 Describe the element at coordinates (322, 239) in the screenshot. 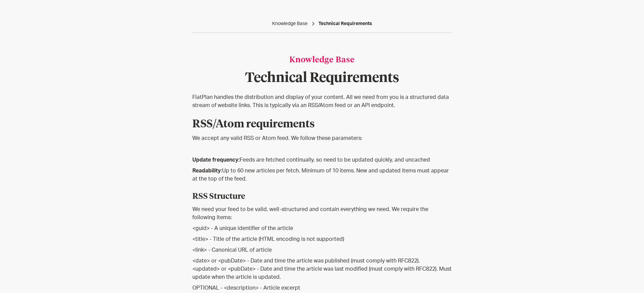

I see `p: <title> - Title of the article (HTML encoding is not supported)` at that location.